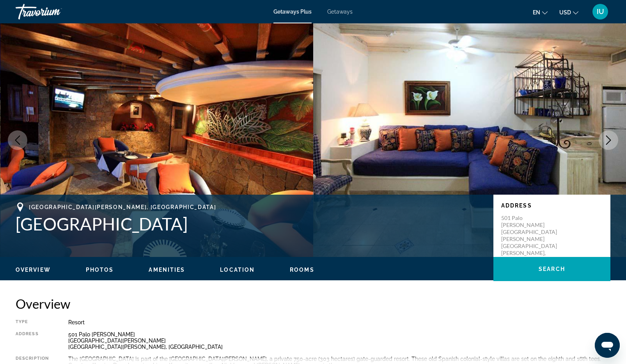 The width and height of the screenshot is (626, 364). I want to click on a: Travorium, so click(55, 12).